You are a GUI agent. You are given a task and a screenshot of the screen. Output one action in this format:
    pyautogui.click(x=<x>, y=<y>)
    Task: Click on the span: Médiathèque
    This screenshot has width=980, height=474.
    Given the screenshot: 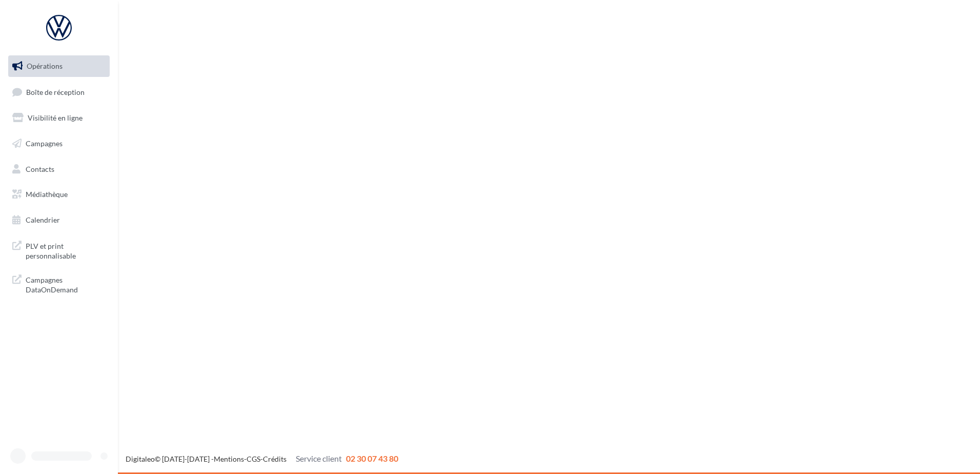 What is the action you would take?
    pyautogui.click(x=47, y=194)
    